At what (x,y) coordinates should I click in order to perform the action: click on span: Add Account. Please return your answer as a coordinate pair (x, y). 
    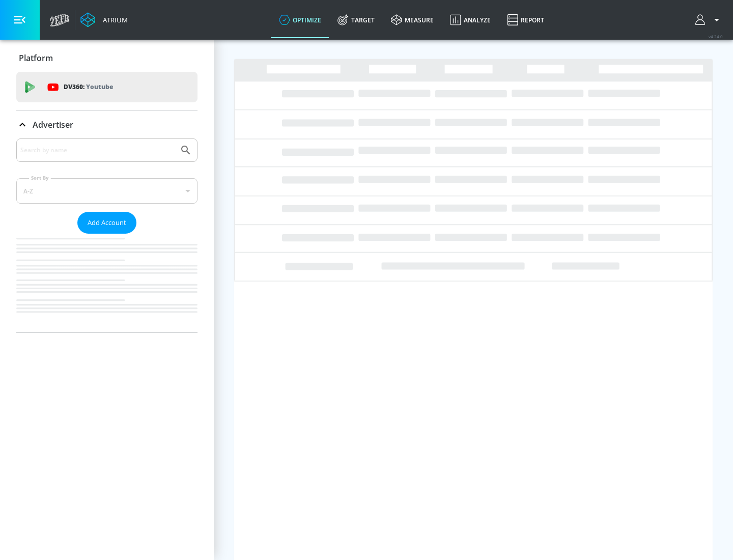
    Looking at the image, I should click on (107, 223).